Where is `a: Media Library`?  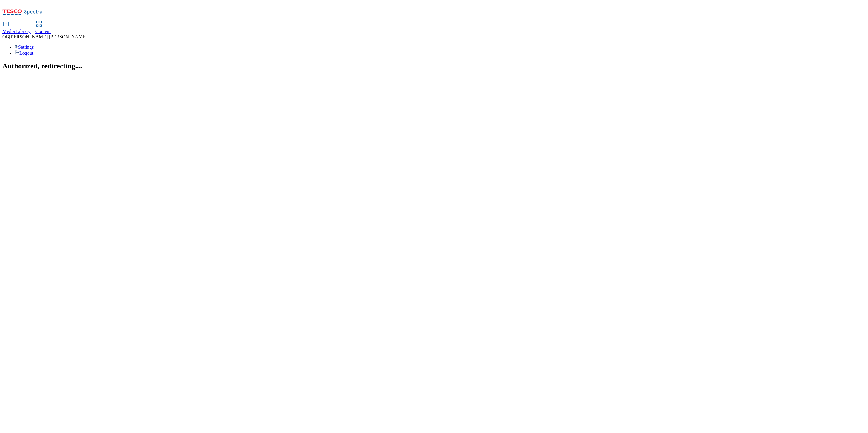
a: Media Library is located at coordinates (16, 28).